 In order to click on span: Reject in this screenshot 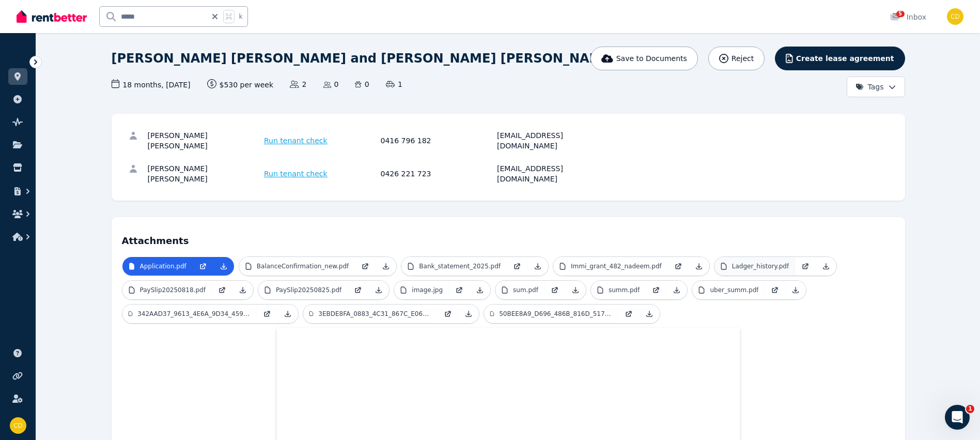, I will do `click(742, 58)`.